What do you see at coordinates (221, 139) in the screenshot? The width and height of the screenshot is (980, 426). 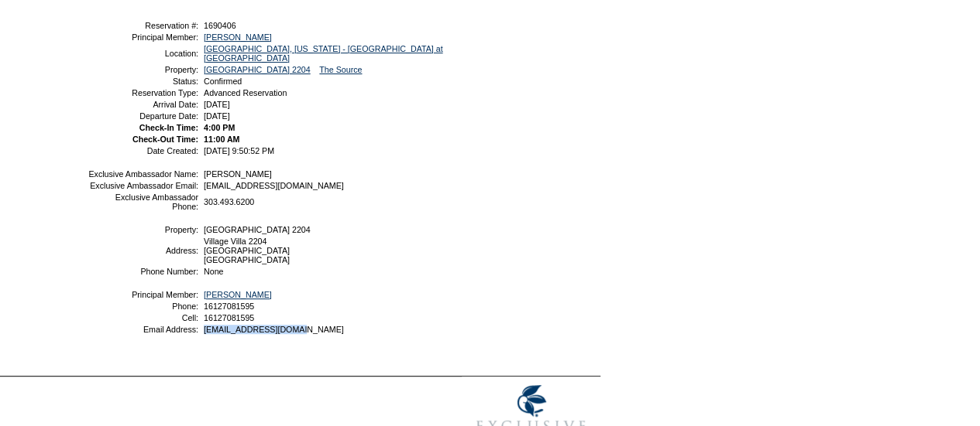 I see `span: 11:00 AM` at bounding box center [221, 139].